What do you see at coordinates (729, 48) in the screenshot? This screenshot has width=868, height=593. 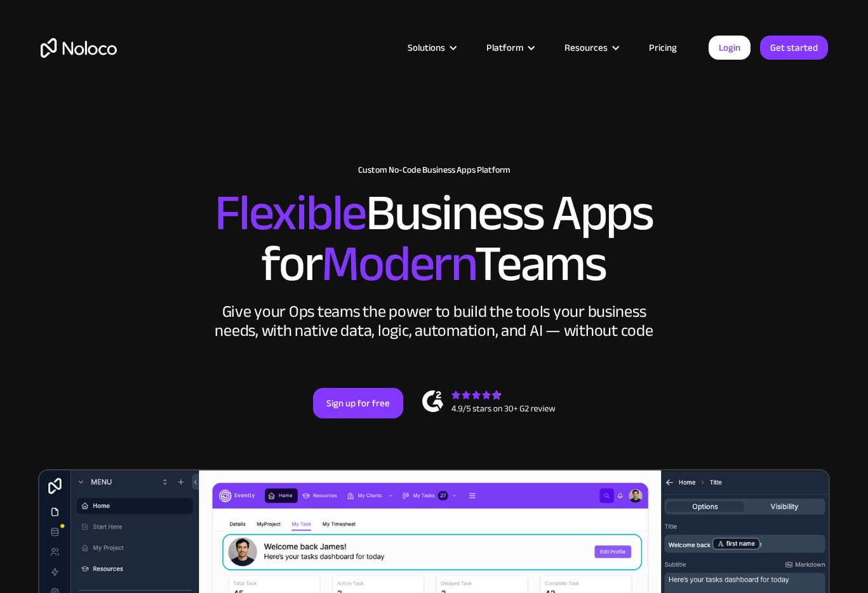 I see `a: Login` at bounding box center [729, 48].